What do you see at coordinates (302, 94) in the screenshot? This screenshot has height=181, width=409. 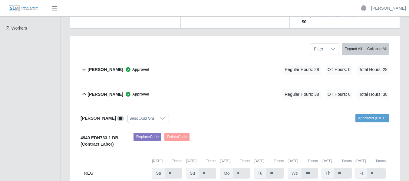 I see `span: Regular Hours: 38` at bounding box center [302, 94].